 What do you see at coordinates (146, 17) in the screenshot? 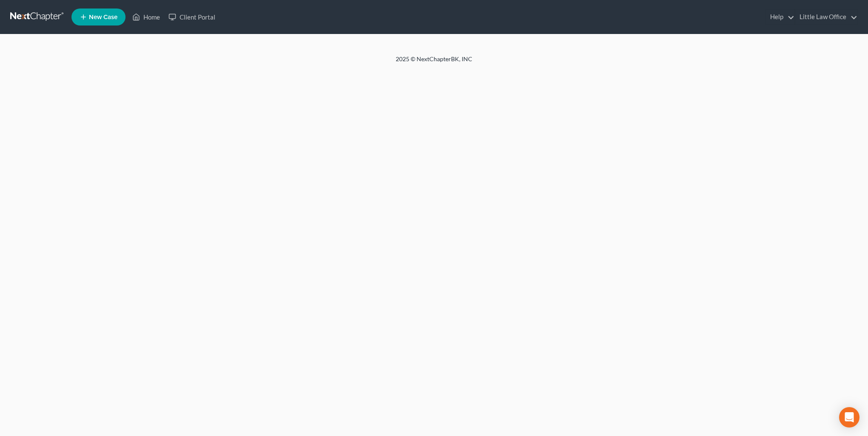
I see `a: Home` at bounding box center [146, 17].